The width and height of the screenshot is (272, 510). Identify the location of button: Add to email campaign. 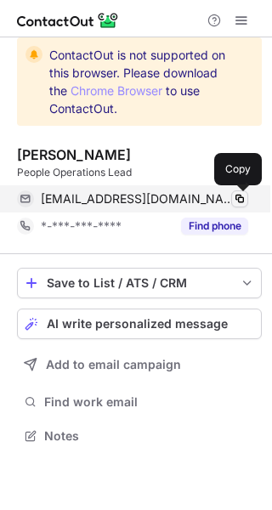
(139, 365).